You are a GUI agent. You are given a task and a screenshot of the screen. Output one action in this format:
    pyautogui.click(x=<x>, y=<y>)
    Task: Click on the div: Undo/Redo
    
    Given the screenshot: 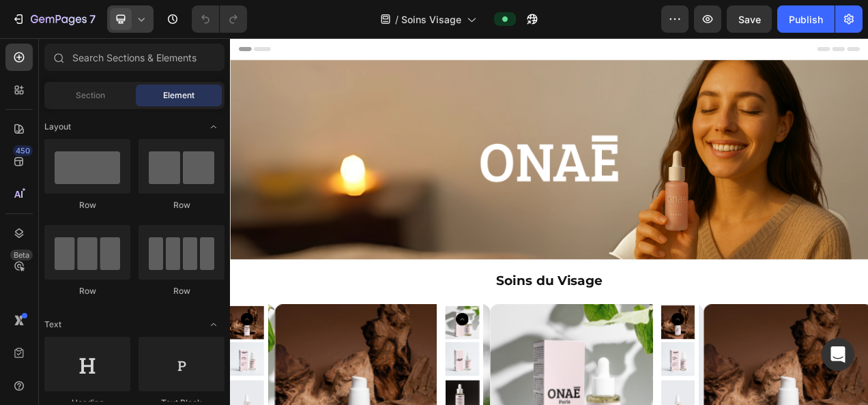 What is the action you would take?
    pyautogui.click(x=219, y=19)
    